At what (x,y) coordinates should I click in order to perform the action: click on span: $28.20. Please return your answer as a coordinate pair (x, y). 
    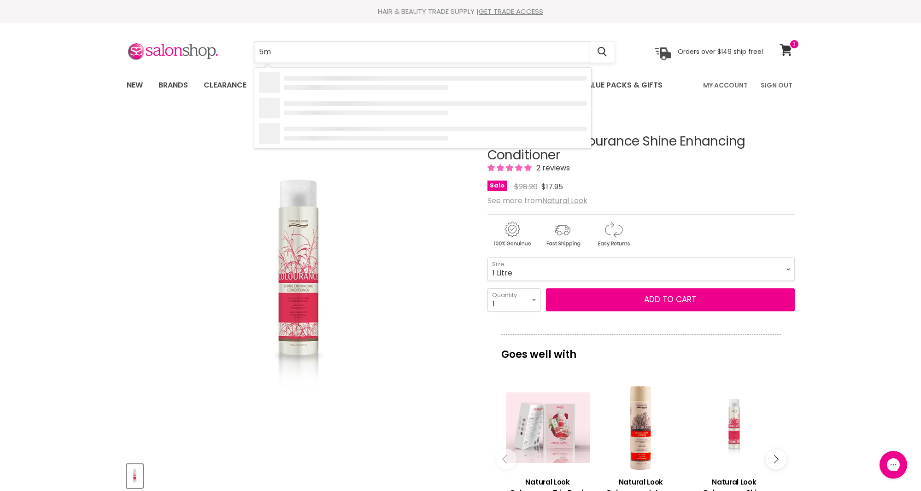
    Looking at the image, I should click on (526, 187).